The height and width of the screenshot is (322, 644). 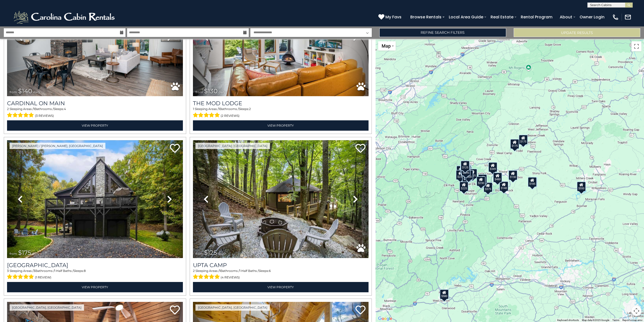 What do you see at coordinates (466, 171) in the screenshot?
I see `div: $395` at bounding box center [466, 171].